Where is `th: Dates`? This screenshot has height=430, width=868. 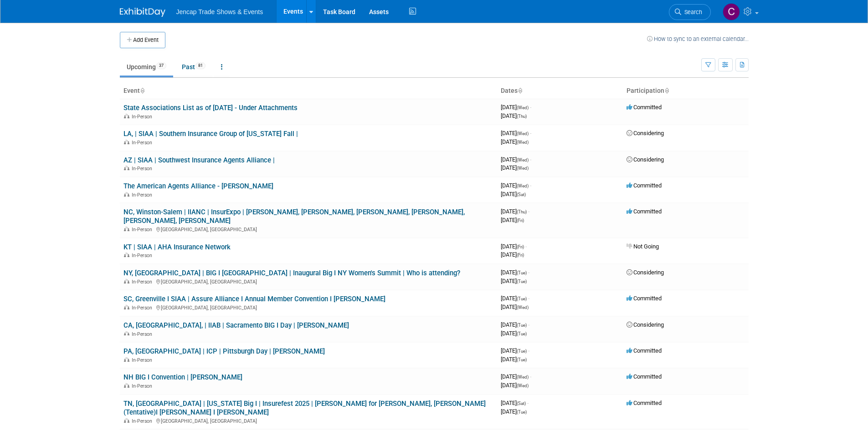 th: Dates is located at coordinates (560, 91).